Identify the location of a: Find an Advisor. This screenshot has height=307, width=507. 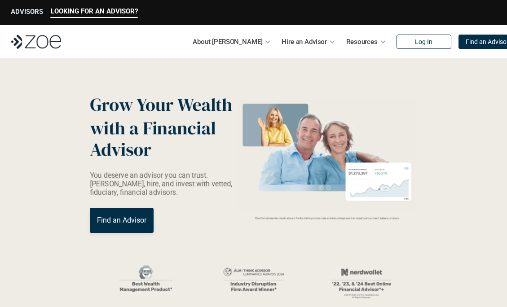
(122, 220).